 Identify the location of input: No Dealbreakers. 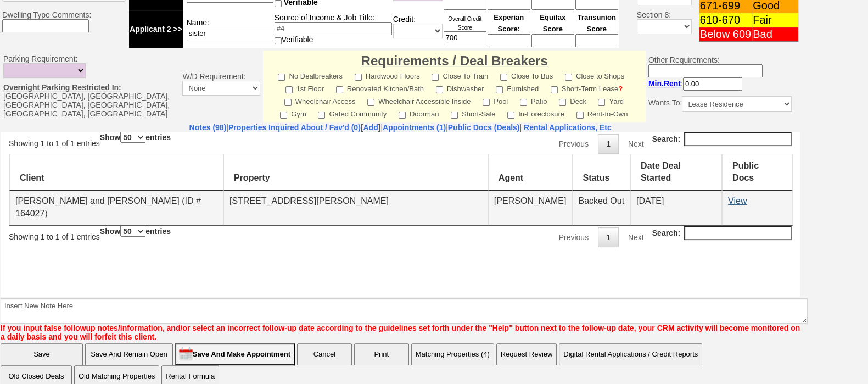
(281, 76).